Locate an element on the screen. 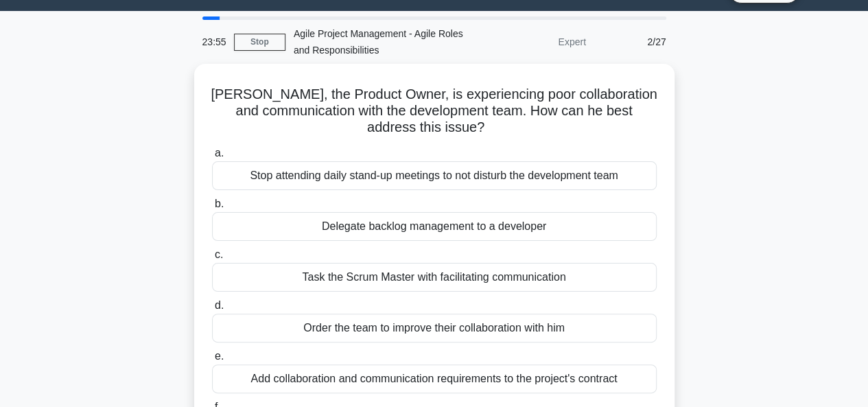  div: Agile Project Management - Agile Roles and Responsibilities is located at coordinates (379, 42).